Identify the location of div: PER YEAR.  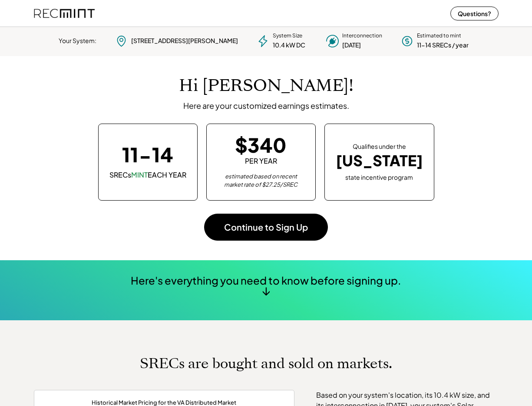
(261, 161).